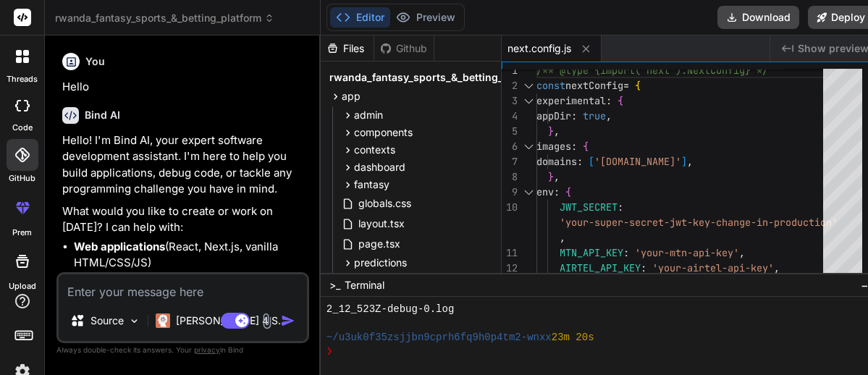 This screenshot has height=375, width=868. What do you see at coordinates (510, 192) in the screenshot?
I see `div: 9` at bounding box center [510, 192].